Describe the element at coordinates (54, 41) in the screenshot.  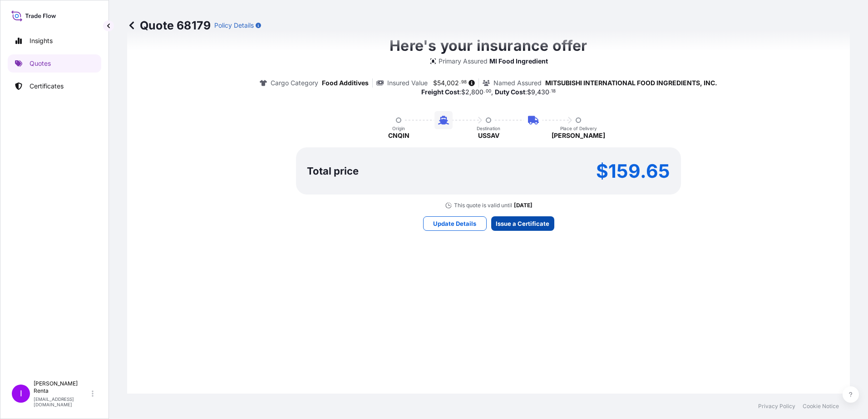
I see `a: Insights` at that location.